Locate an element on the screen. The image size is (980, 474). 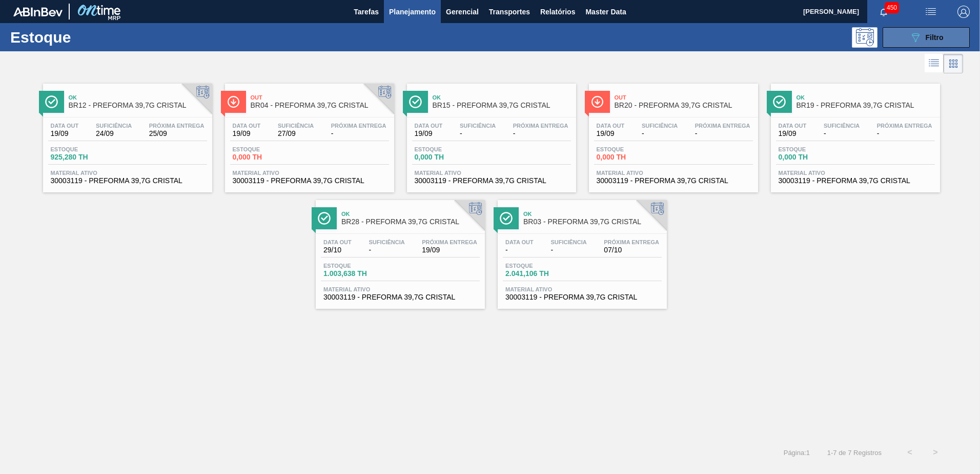
span: 1.003,638 TH is located at coordinates (359, 273).